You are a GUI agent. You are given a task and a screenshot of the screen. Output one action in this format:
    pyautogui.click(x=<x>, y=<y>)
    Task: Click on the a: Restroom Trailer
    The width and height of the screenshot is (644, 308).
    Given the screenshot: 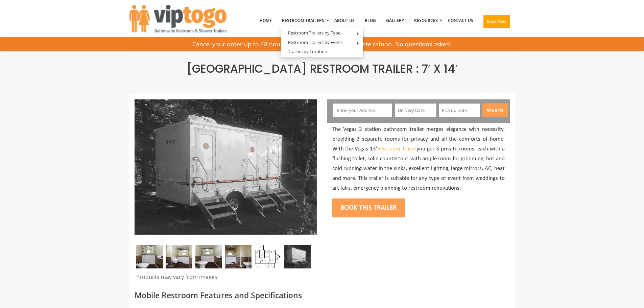 What is the action you would take?
    pyautogui.click(x=397, y=149)
    